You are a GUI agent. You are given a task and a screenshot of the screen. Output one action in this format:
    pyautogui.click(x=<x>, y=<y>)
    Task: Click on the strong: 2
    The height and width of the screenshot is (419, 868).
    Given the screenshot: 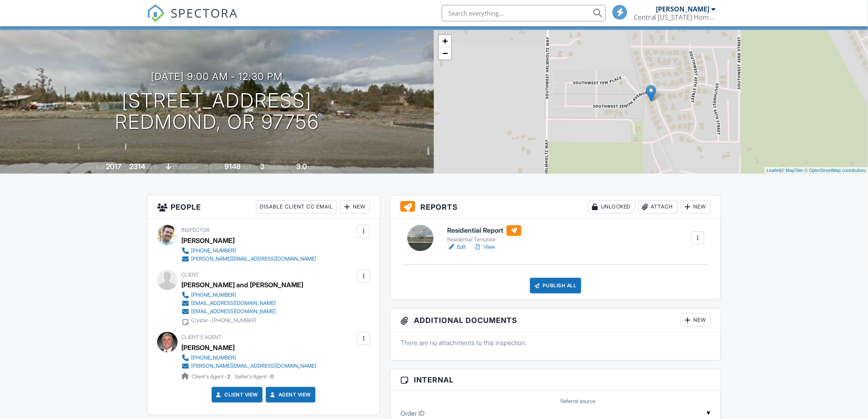 What is the action you would take?
    pyautogui.click(x=229, y=376)
    